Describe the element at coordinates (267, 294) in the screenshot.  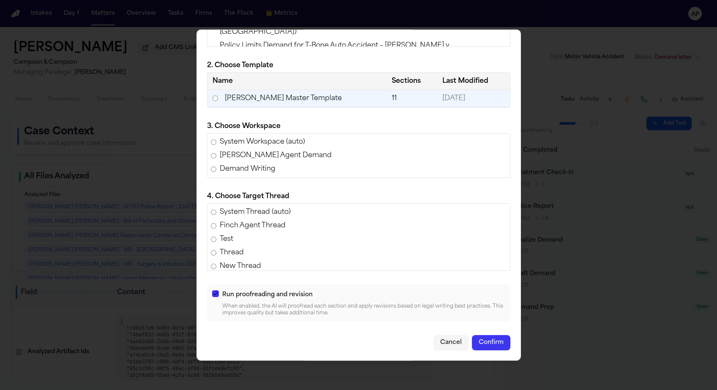
I see `span: Run proofreading and revision` at that location.